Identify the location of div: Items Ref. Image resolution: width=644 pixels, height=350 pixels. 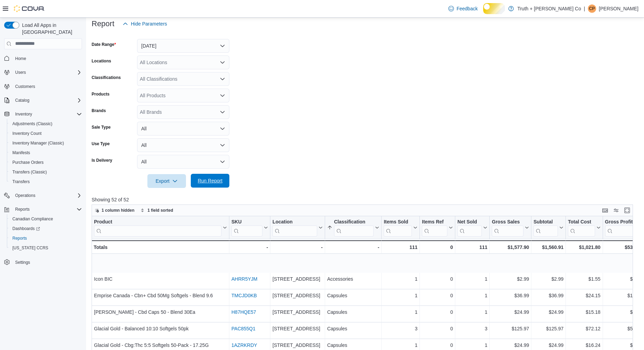
(434, 221).